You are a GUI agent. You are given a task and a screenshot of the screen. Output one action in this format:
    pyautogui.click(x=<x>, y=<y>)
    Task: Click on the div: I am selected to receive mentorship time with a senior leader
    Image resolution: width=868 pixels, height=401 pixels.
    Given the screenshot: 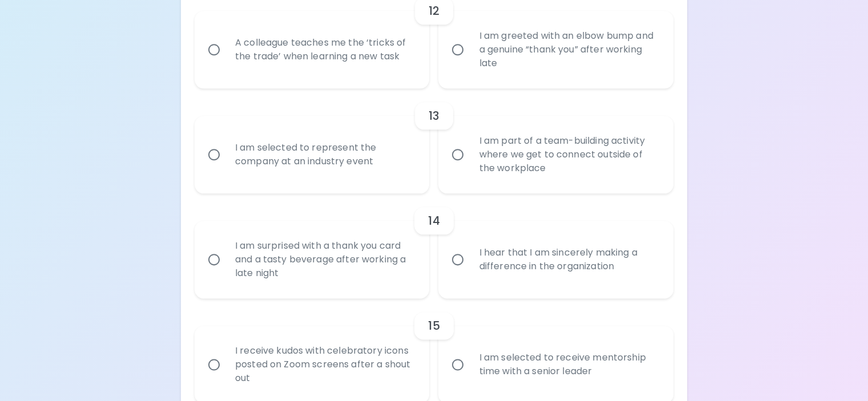 What is the action you would take?
    pyautogui.click(x=568, y=364)
    